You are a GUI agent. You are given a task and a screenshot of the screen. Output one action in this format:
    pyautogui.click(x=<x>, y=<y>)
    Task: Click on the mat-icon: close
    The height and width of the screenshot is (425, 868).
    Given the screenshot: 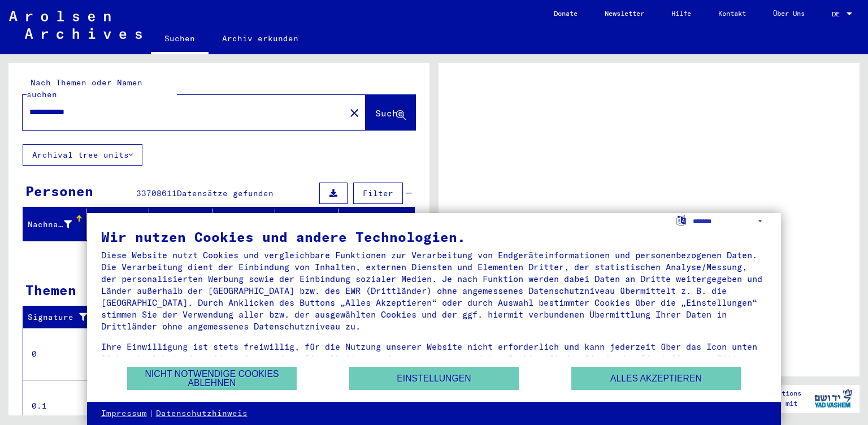 What is the action you would take?
    pyautogui.click(x=354, y=113)
    